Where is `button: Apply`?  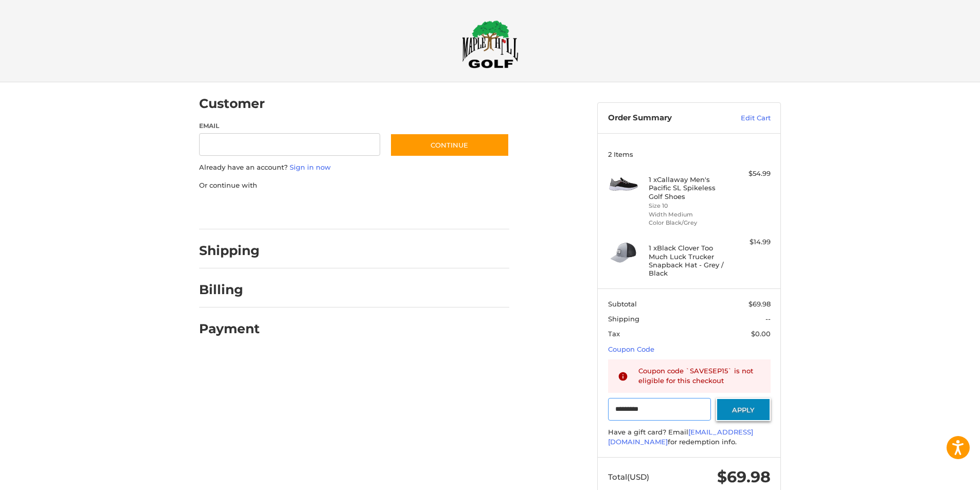 button: Apply is located at coordinates (743, 409).